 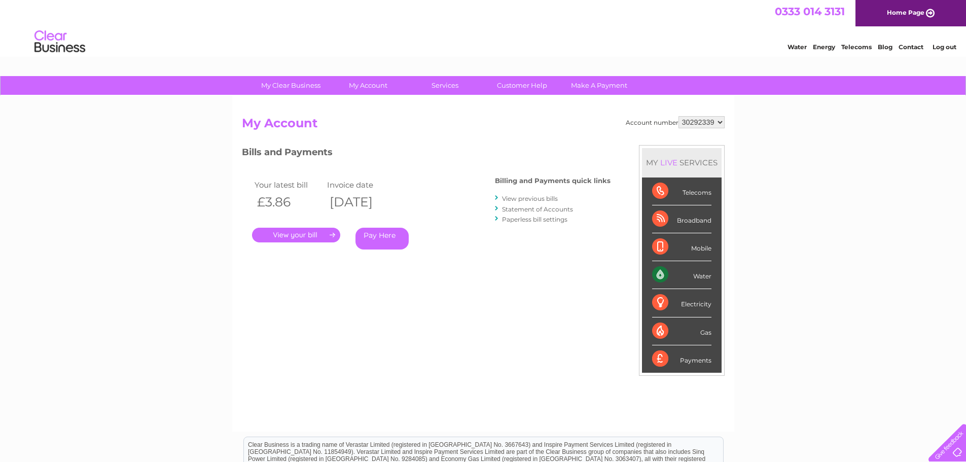 I want to click on a: Paperless bill settings, so click(x=534, y=219).